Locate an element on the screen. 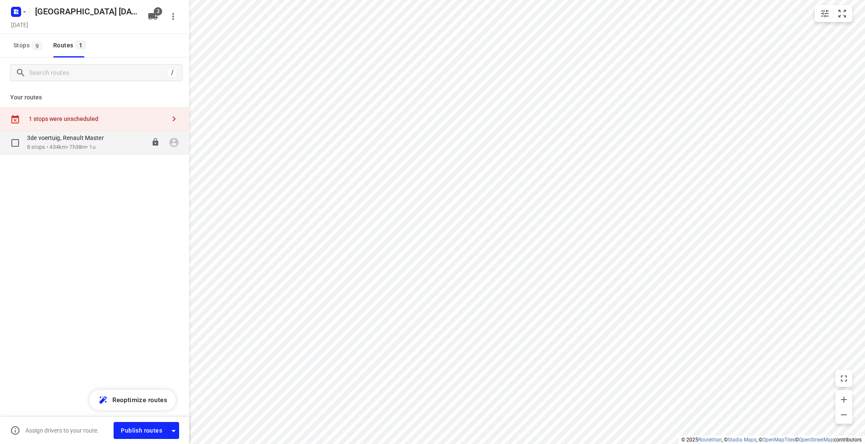 This screenshot has height=444, width=865. p: Assign drivers to your route. is located at coordinates (62, 430).